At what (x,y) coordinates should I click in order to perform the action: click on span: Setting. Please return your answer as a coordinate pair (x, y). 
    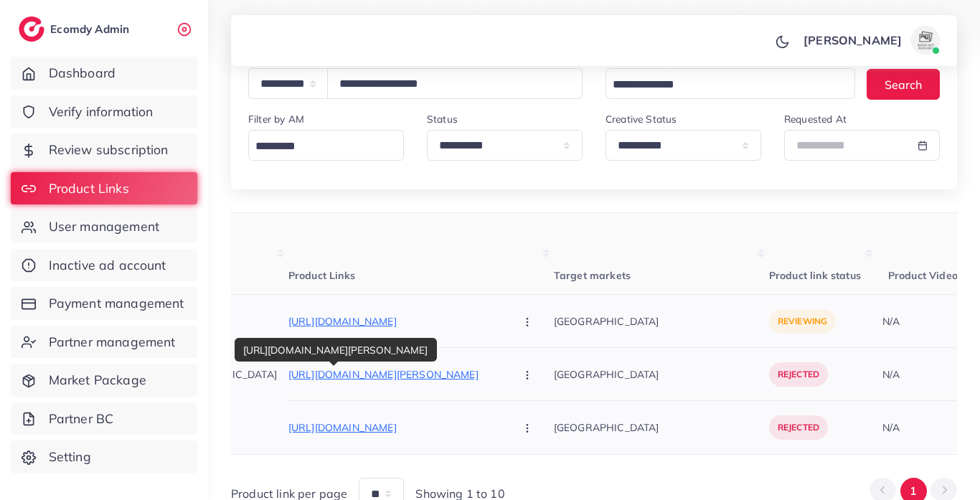
    Looking at the image, I should click on (69, 457).